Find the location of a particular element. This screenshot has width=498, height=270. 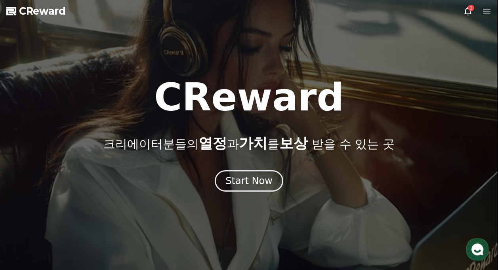

div: 1 is located at coordinates (471, 8).